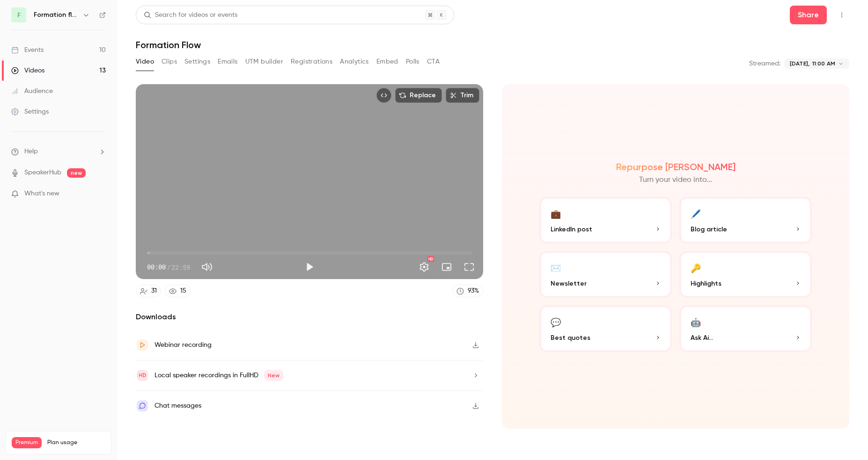 The height and width of the screenshot is (460, 868). I want to click on button: CTA, so click(433, 62).